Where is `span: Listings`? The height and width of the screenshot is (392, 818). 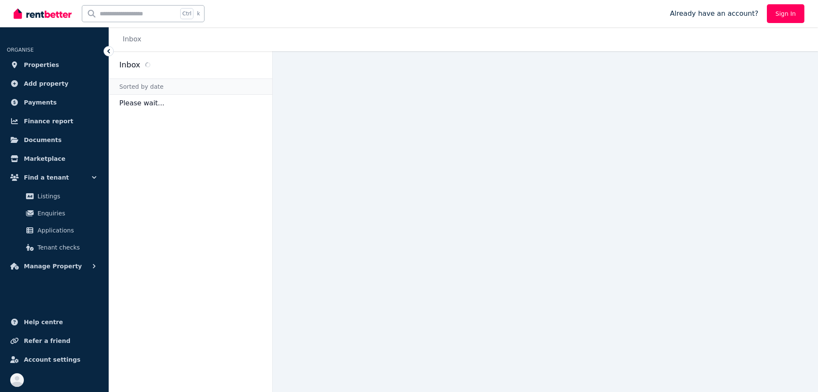
span: Listings is located at coordinates (66, 196).